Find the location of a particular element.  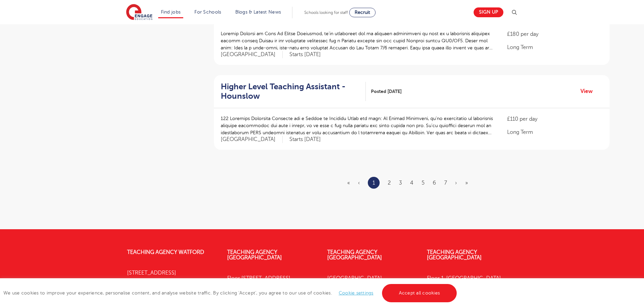

a: 3 is located at coordinates (400, 183).